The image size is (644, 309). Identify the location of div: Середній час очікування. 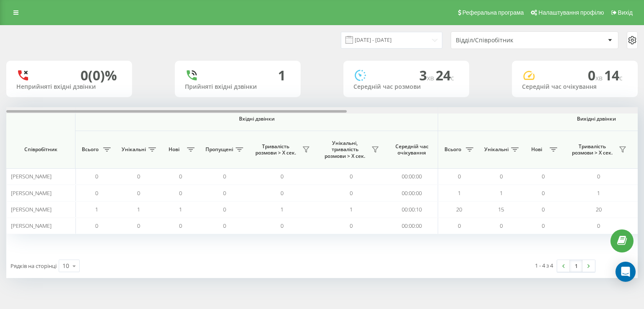
(575, 87).